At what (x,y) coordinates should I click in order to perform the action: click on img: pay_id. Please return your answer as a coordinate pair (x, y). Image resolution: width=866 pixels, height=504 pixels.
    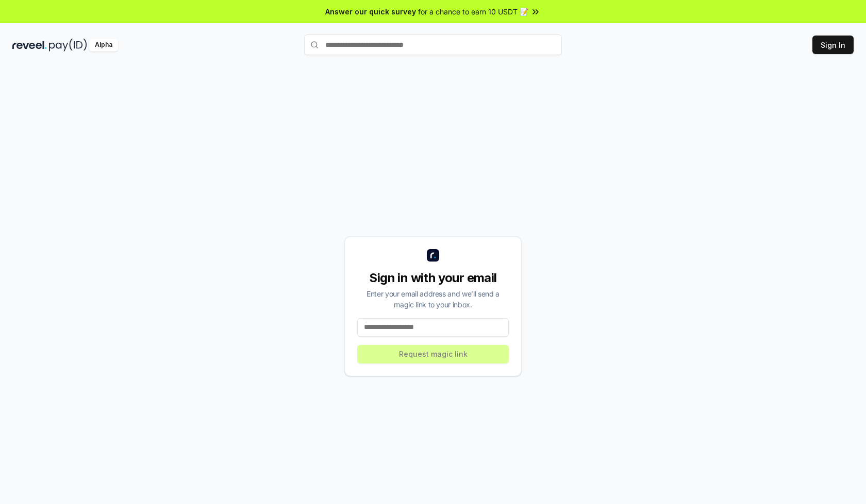
    Looking at the image, I should click on (68, 45).